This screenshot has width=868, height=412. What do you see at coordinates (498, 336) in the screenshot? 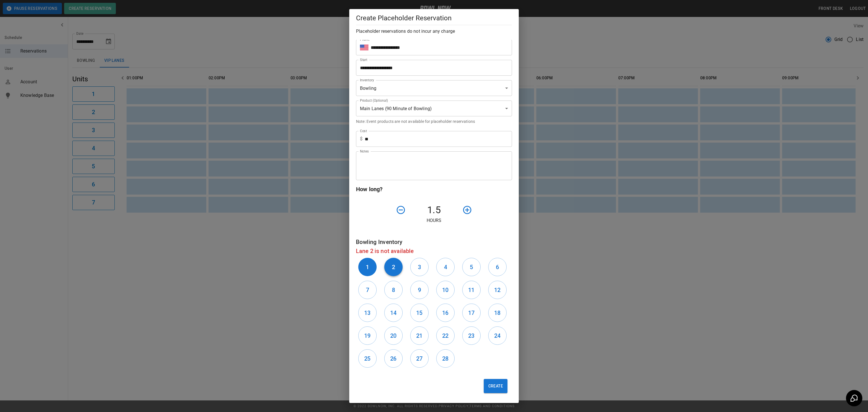
I see `h6: 24` at bounding box center [498, 336].